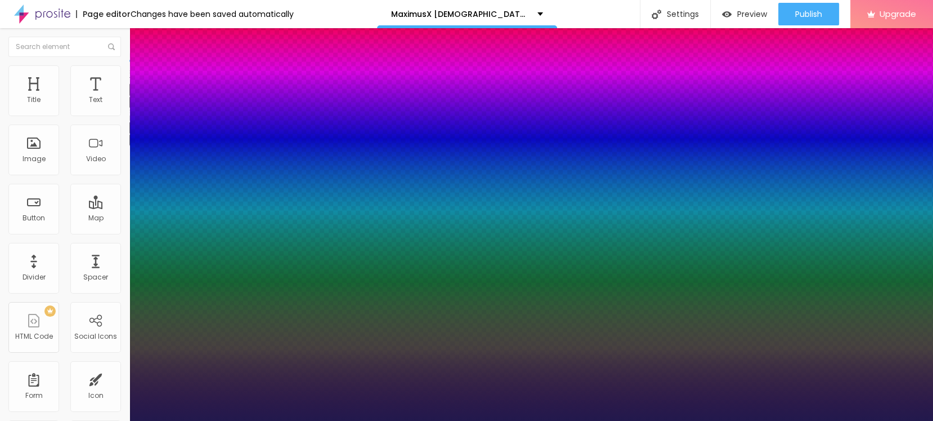 Image resolution: width=933 pixels, height=421 pixels. I want to click on img: view-1.svg, so click(727, 14).